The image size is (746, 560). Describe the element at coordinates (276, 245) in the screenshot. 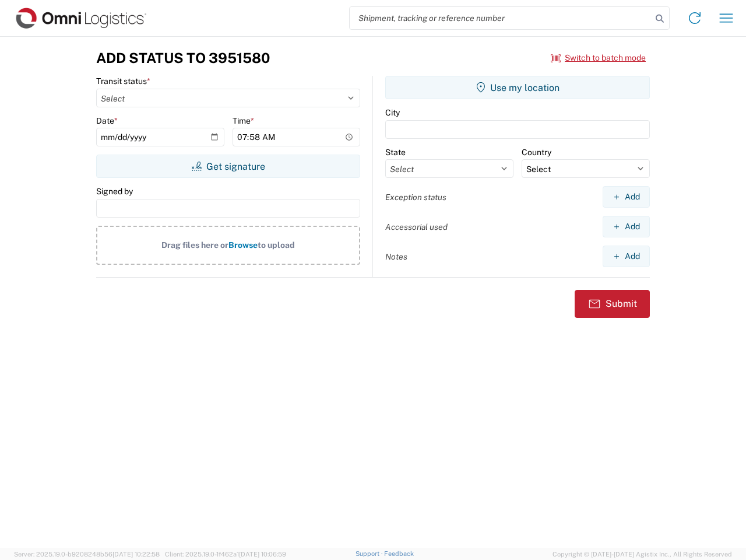

I see `span: to upload` at that location.